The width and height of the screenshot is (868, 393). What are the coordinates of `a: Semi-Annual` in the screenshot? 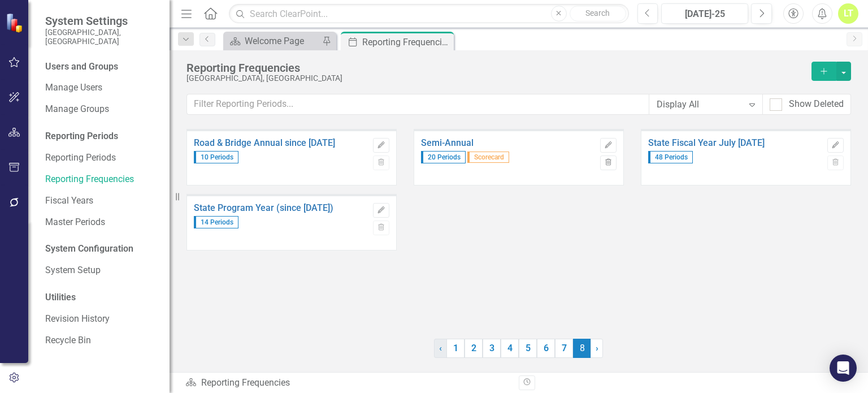 It's located at (507, 142).